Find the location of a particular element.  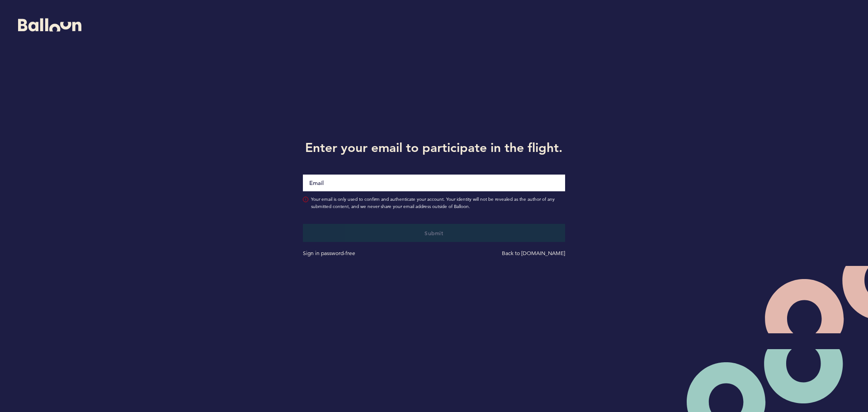

span: Submit is located at coordinates (433, 233).